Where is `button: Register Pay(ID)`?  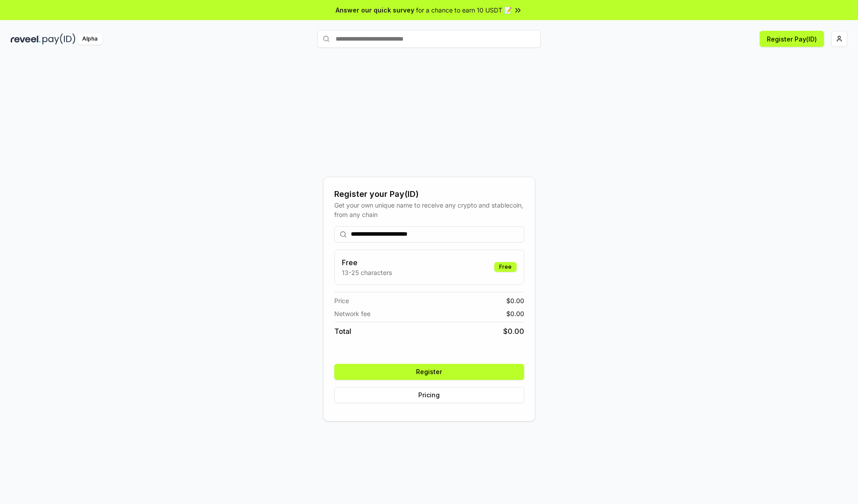
button: Register Pay(ID) is located at coordinates (791, 39).